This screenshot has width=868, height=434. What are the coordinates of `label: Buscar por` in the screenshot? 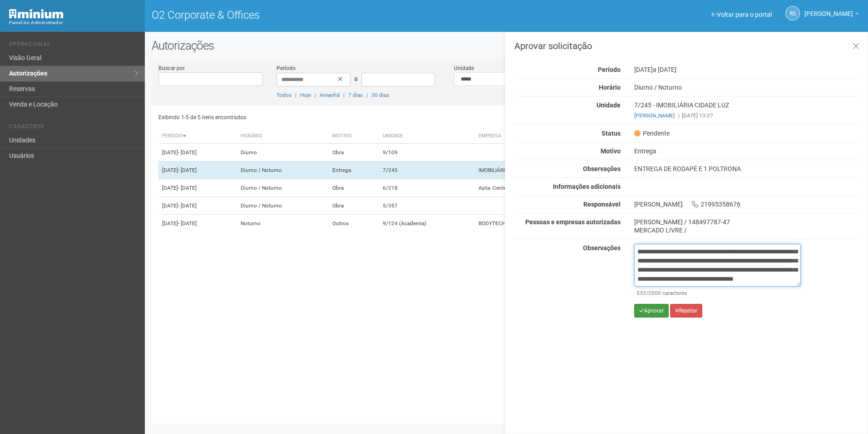 It's located at (172, 68).